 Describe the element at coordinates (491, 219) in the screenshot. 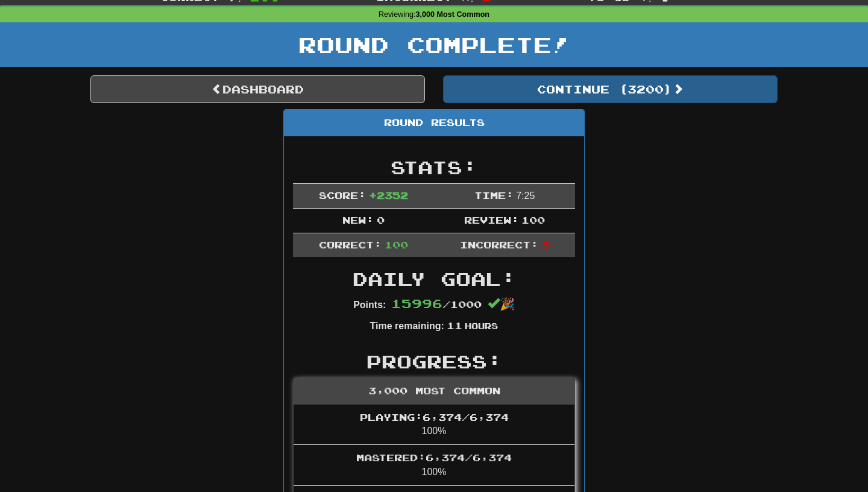

I see `span: Review:` at that location.